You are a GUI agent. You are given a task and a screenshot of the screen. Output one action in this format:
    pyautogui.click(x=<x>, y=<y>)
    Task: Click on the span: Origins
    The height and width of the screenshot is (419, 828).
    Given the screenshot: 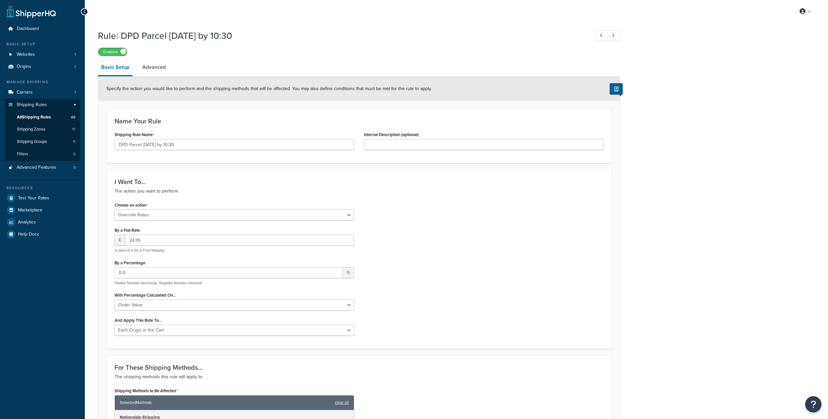 What is the action you would take?
    pyautogui.click(x=24, y=67)
    